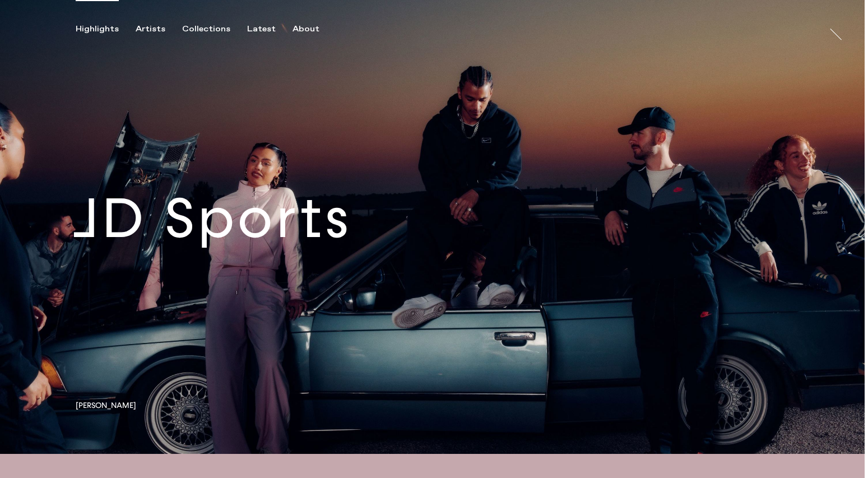  What do you see at coordinates (150, 30) in the screenshot?
I see `div: Artists` at bounding box center [150, 30].